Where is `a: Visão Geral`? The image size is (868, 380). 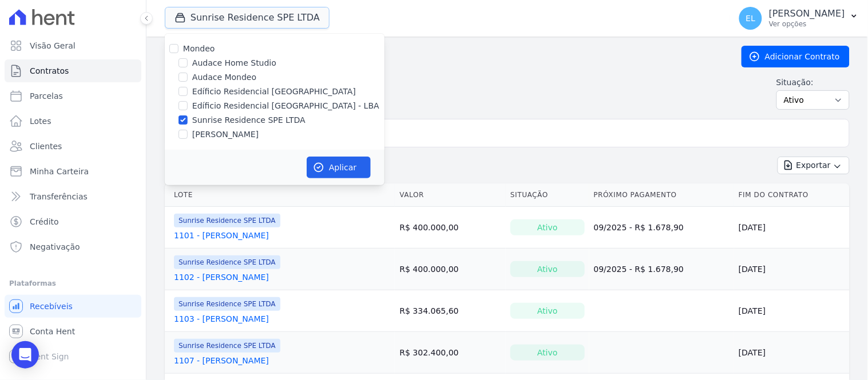
a: Visão Geral is located at coordinates (73, 46).